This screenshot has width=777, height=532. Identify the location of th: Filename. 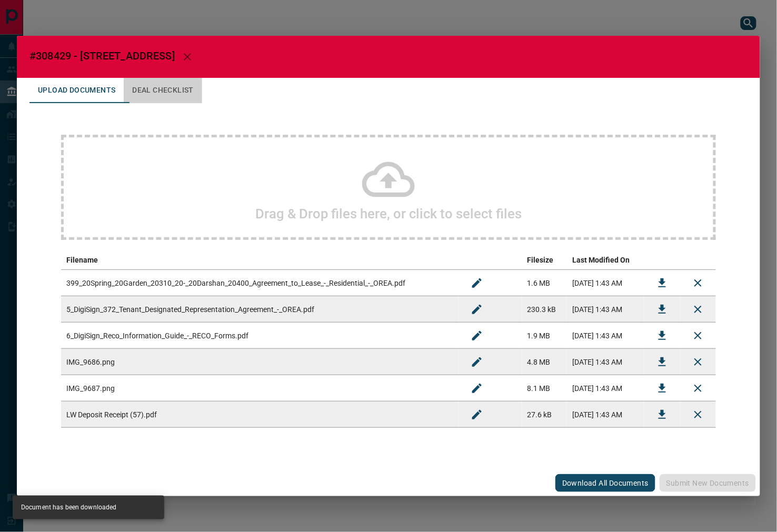
(260, 260).